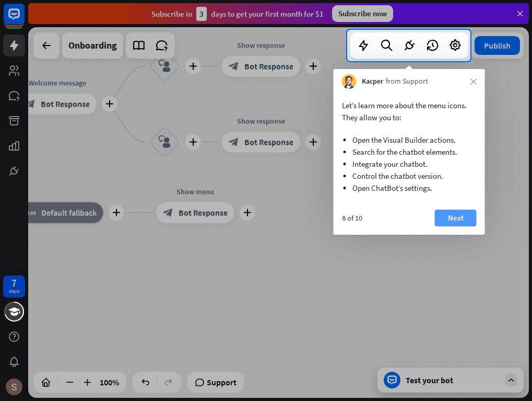  I want to click on p: Let’s learn more about the menu icons. They allow you to:, so click(409, 112).